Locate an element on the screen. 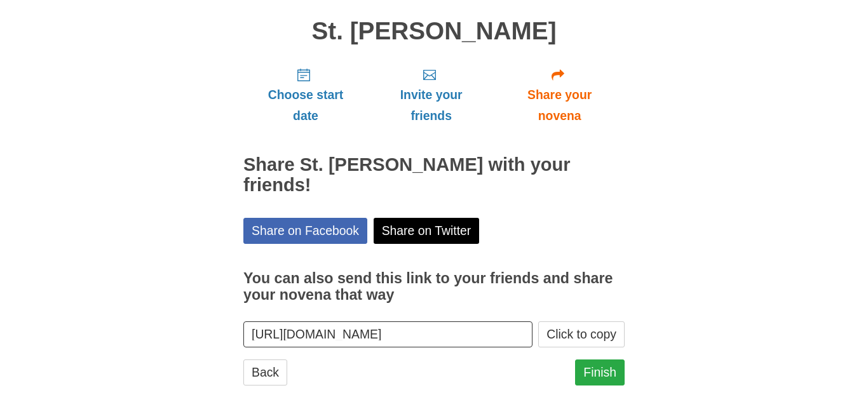 This screenshot has width=868, height=402. a: Back is located at coordinates (264, 372).